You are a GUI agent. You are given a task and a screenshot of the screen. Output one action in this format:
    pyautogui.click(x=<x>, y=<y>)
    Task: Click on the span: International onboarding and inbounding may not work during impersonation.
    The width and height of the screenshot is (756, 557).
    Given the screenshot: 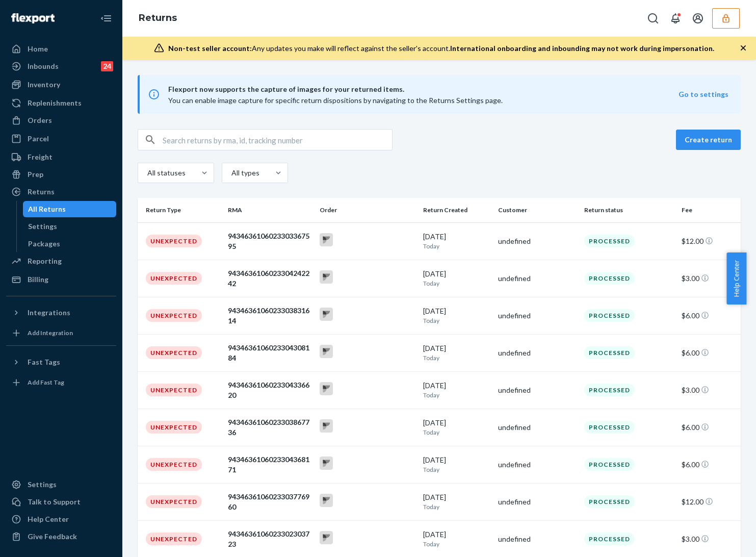 What is the action you would take?
    pyautogui.click(x=582, y=48)
    